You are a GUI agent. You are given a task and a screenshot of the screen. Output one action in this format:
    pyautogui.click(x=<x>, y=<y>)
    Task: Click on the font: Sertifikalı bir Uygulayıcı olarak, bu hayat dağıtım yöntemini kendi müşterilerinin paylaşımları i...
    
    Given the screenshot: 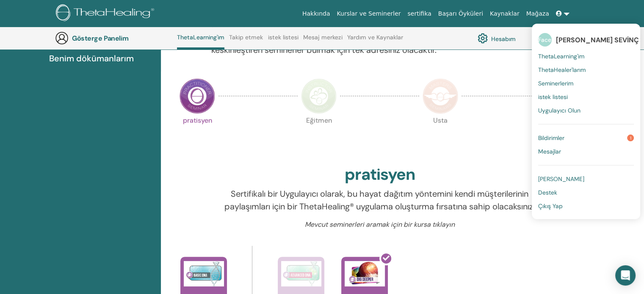 What is the action you would take?
    pyautogui.click(x=379, y=200)
    